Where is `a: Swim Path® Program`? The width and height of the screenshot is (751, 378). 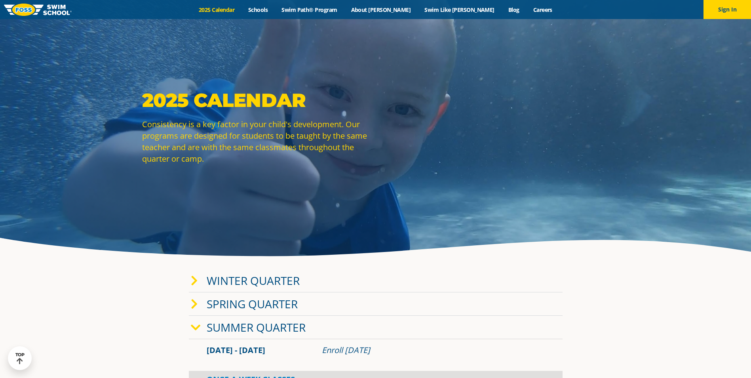
a: Swim Path® Program is located at coordinates (309, 10).